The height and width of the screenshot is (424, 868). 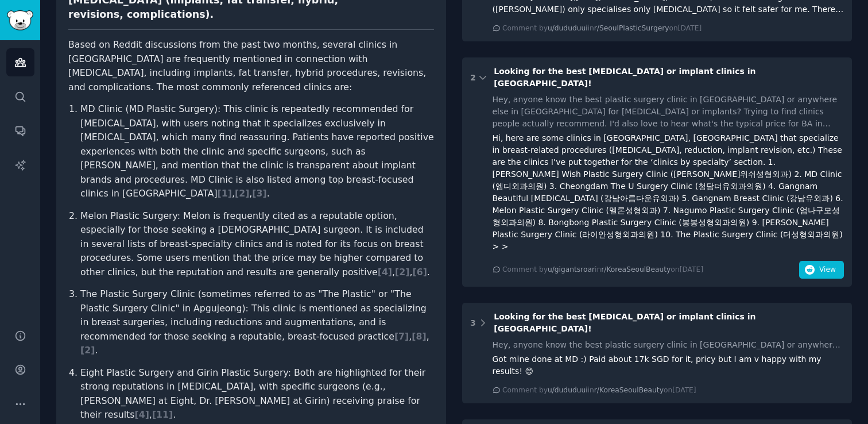 What do you see at coordinates (571, 269) in the screenshot?
I see `span: u/gigantsroar` at bounding box center [571, 269].